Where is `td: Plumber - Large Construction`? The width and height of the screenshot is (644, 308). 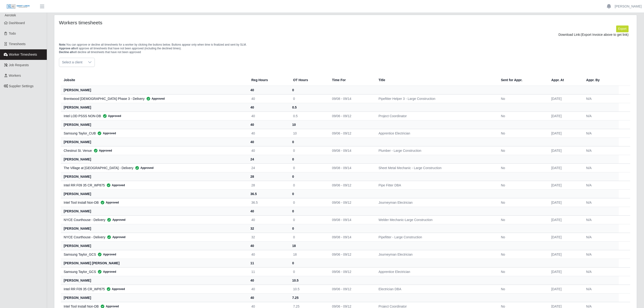 td: Plumber - Large Construction is located at coordinates (436, 150).